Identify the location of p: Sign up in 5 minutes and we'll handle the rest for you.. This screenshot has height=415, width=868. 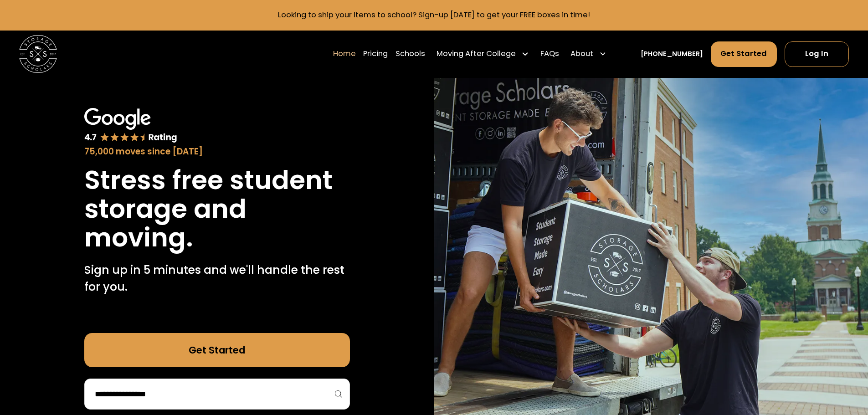
(217, 279).